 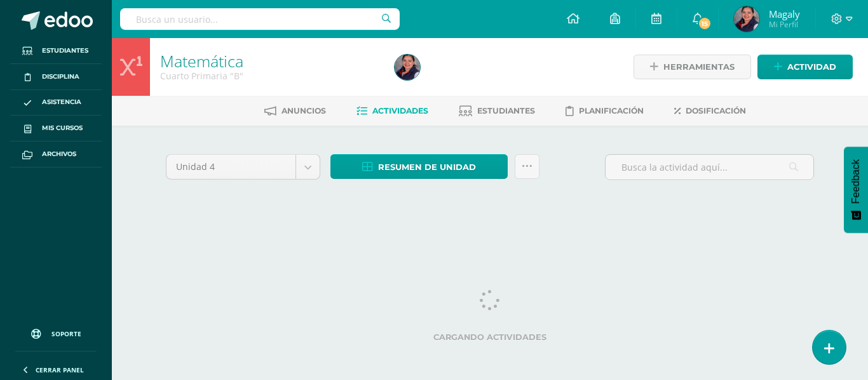 What do you see at coordinates (270, 61) in the screenshot?
I see `h1: Matemática` at bounding box center [270, 61].